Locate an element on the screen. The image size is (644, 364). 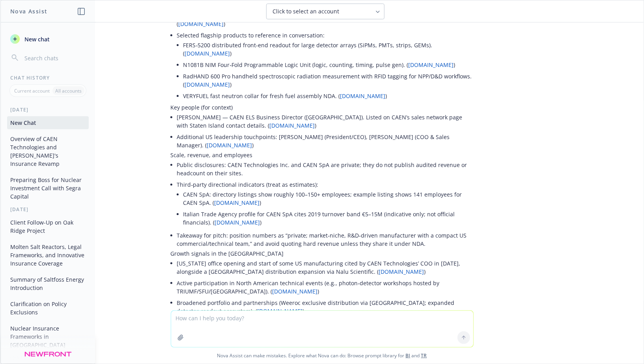
li: VERYFUEL fast neutron collar for fresh fuel assembly NDA. ( ) is located at coordinates (328, 96).